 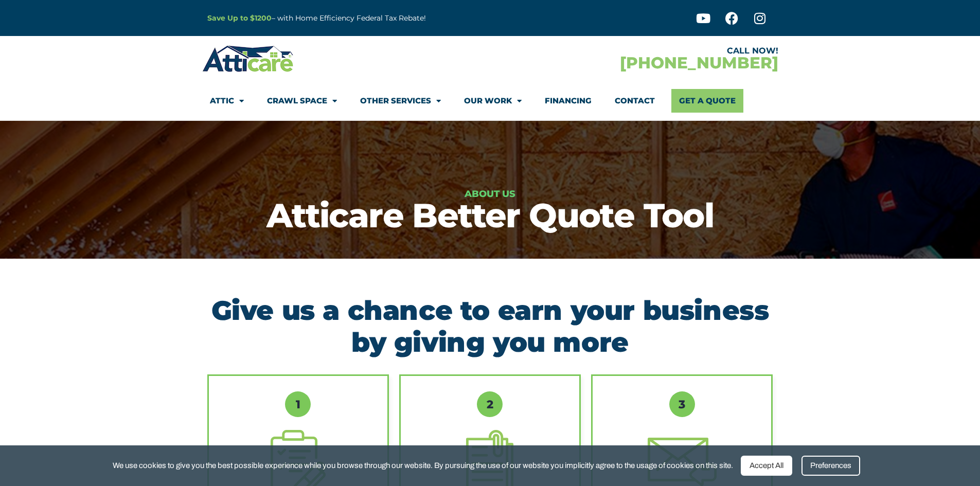 I want to click on a: Other Services, so click(x=400, y=101).